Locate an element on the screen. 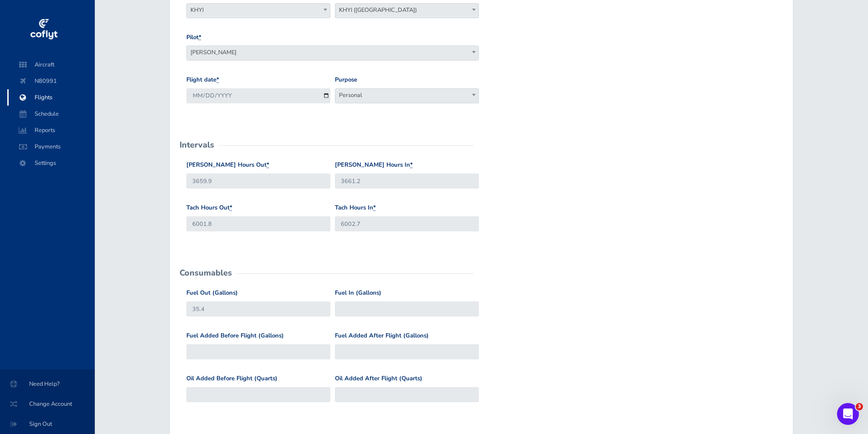  label: Fuel Added Before Flight (Gallons) is located at coordinates (235, 336).